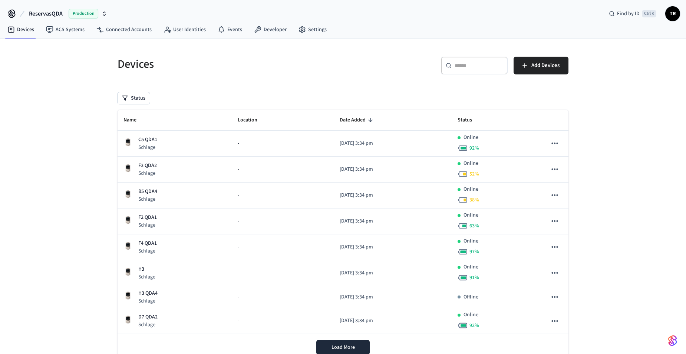 This screenshot has height=354, width=686. I want to click on a: Connected Accounts, so click(124, 30).